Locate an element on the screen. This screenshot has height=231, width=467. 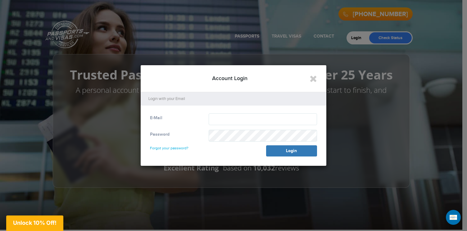
a: Forgot your password? is located at coordinates (169, 145).